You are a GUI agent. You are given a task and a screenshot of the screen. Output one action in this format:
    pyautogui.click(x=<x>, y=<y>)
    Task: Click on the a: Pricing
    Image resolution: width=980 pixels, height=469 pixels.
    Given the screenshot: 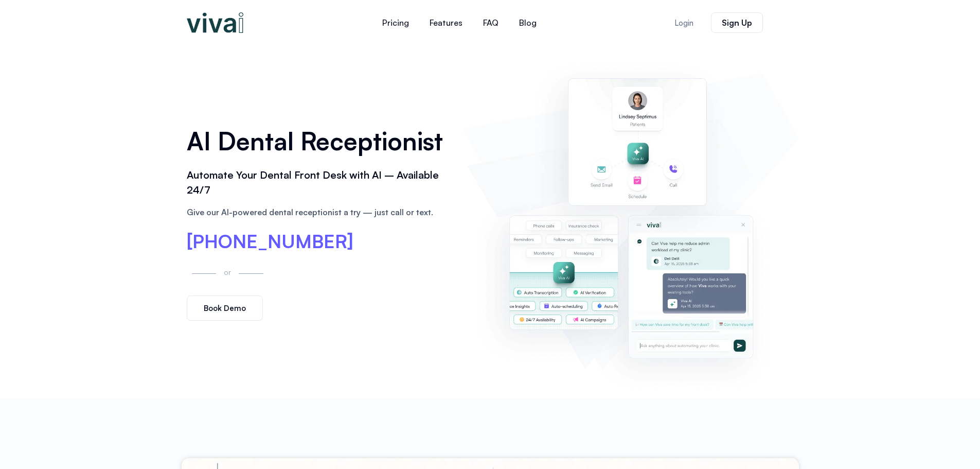 What is the action you would take?
    pyautogui.click(x=396, y=23)
    